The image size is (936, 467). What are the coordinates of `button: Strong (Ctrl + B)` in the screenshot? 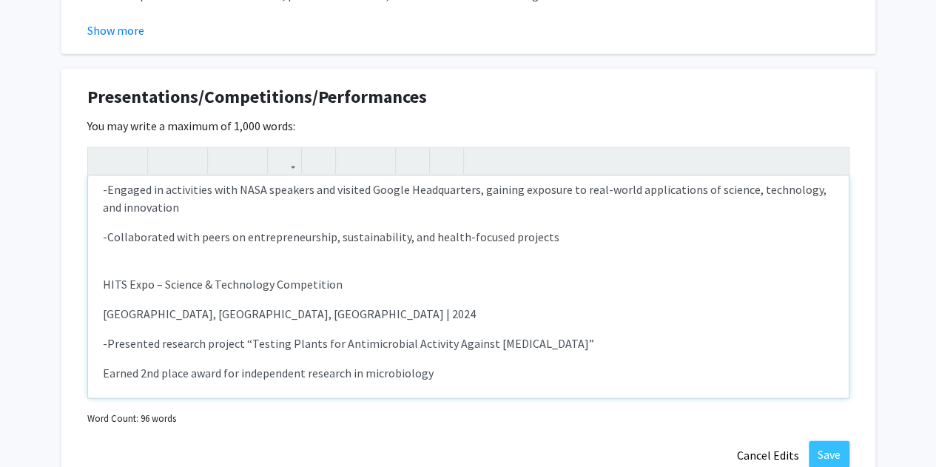 It's located at (164, 161).